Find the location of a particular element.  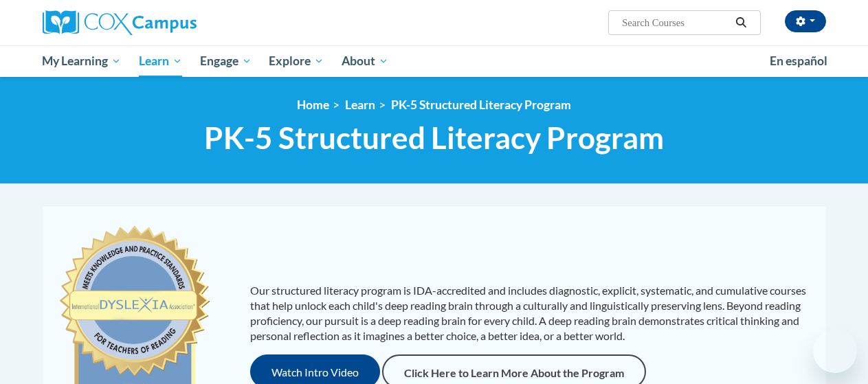

a: About is located at coordinates (365, 61).